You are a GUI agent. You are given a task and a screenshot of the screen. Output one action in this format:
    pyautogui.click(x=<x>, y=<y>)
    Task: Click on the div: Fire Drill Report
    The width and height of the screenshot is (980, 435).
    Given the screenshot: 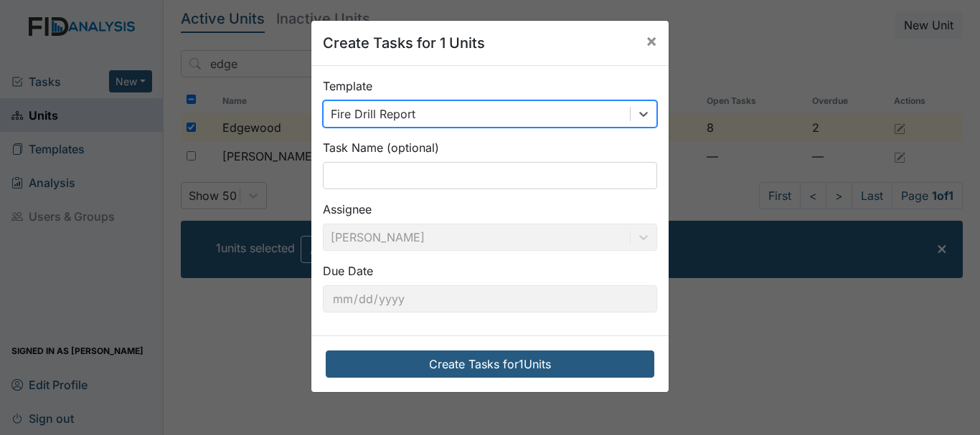 What is the action you would take?
    pyautogui.click(x=373, y=114)
    